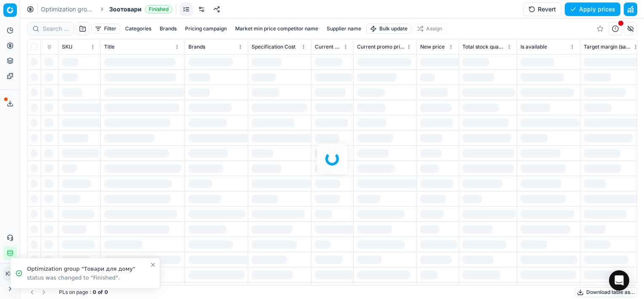 The height and width of the screenshot is (299, 644). I want to click on span: КM, so click(10, 273).